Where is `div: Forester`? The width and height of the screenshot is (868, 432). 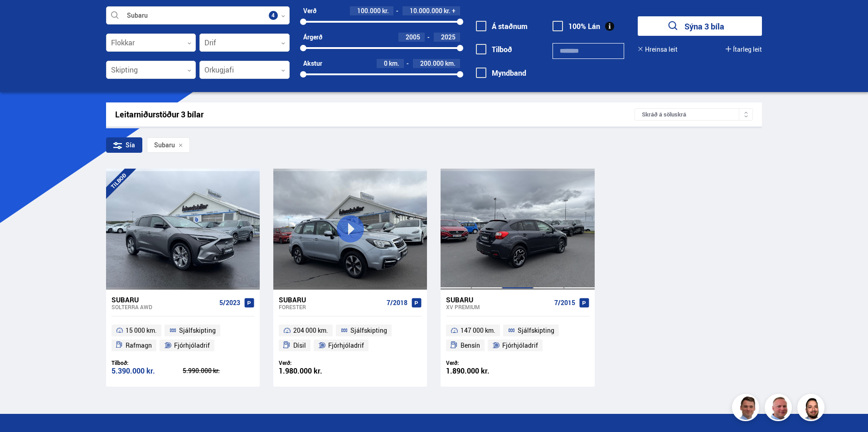
div: Forester is located at coordinates (331, 307).